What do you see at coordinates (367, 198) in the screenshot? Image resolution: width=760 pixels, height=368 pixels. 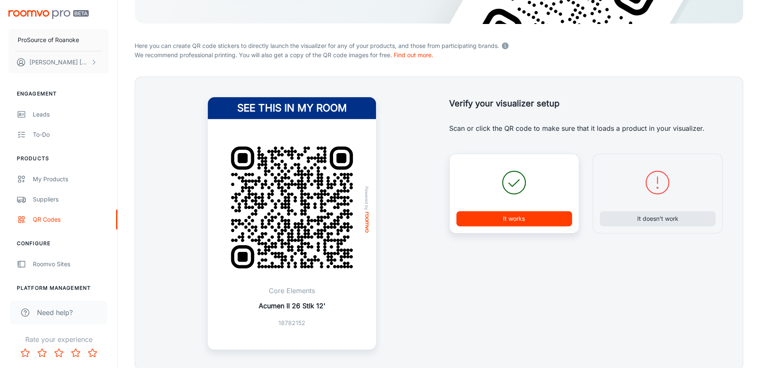 I see `span: Powered by` at bounding box center [367, 198].